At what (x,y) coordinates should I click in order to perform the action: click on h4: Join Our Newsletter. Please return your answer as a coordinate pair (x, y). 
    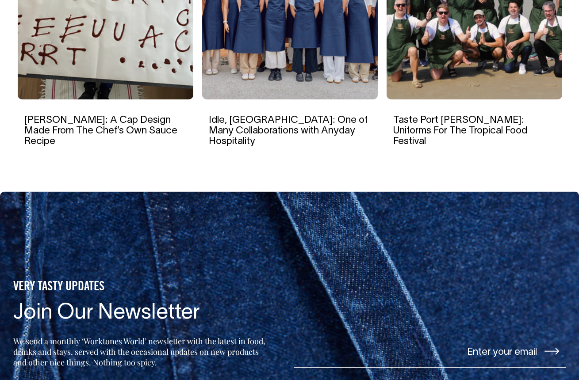
    Looking at the image, I should click on (141, 314).